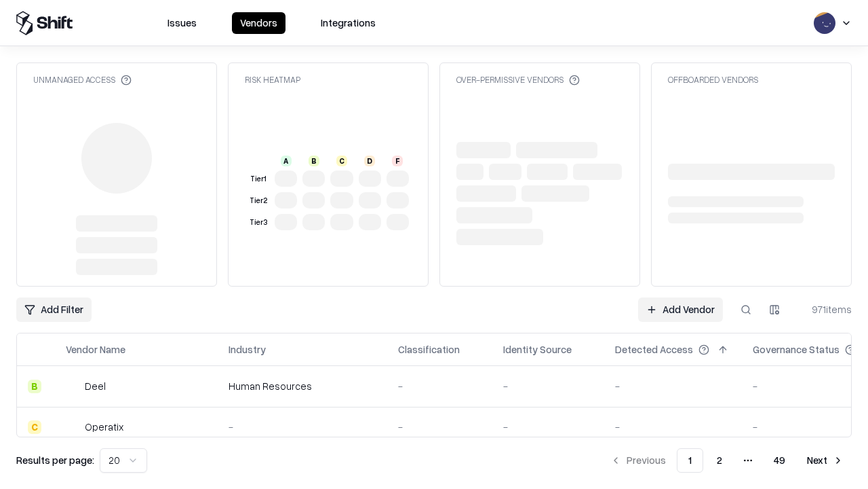 The image size is (868, 489). What do you see at coordinates (713, 79) in the screenshot?
I see `div: Offboarded Vendors` at bounding box center [713, 79].